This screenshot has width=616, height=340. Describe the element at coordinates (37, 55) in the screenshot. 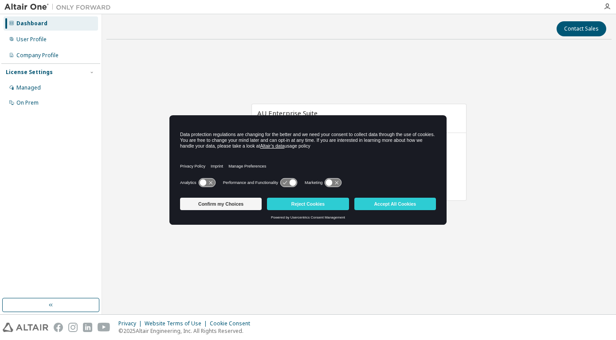

I see `div: Company Profile` at that location.